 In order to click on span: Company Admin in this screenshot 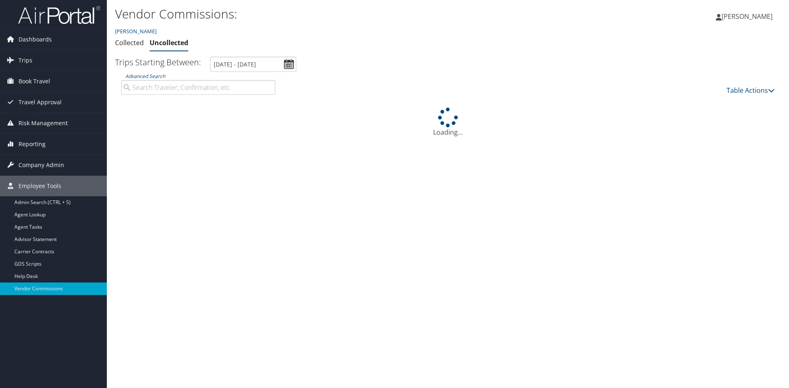, I will do `click(41, 165)`.